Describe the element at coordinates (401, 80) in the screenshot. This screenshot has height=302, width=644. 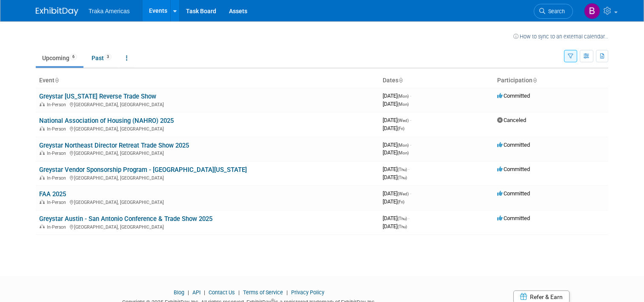
I see `a: Sort by Start Date` at that location.